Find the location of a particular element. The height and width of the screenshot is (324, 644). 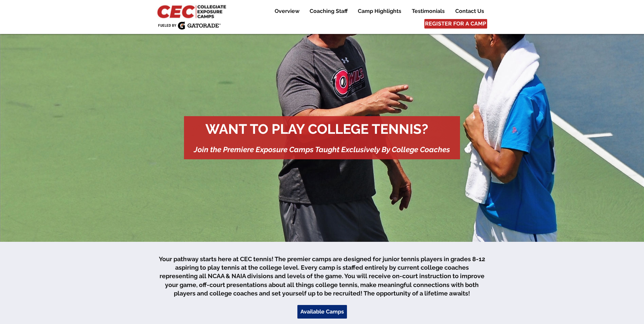

a: Contact Us is located at coordinates (470, 11).